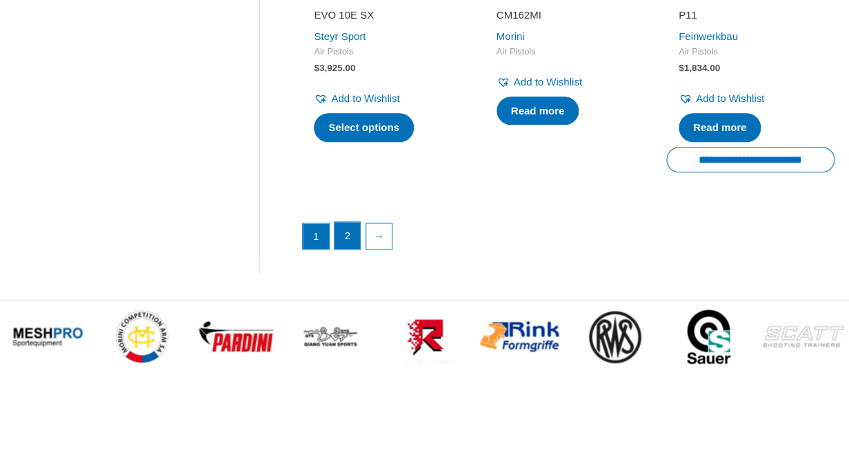  Describe the element at coordinates (364, 128) in the screenshot. I see `a: Select options for “EVO 10E SX”` at that location.